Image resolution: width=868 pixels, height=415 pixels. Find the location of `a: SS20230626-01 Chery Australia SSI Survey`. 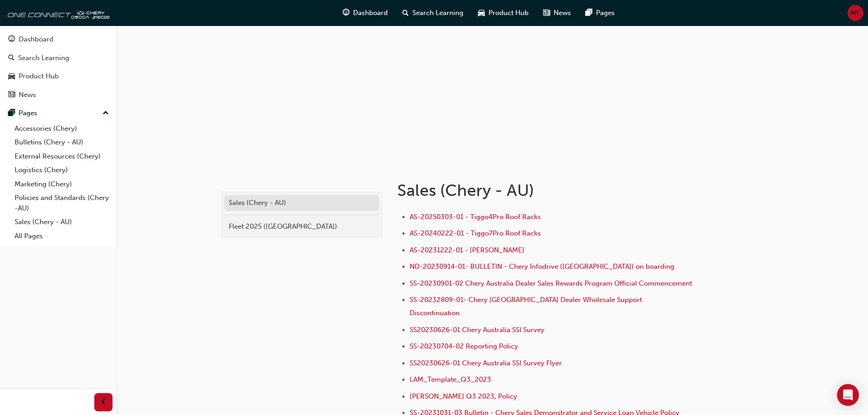

a: SS20230626-01 Chery Australia SSI Survey is located at coordinates (477, 330).